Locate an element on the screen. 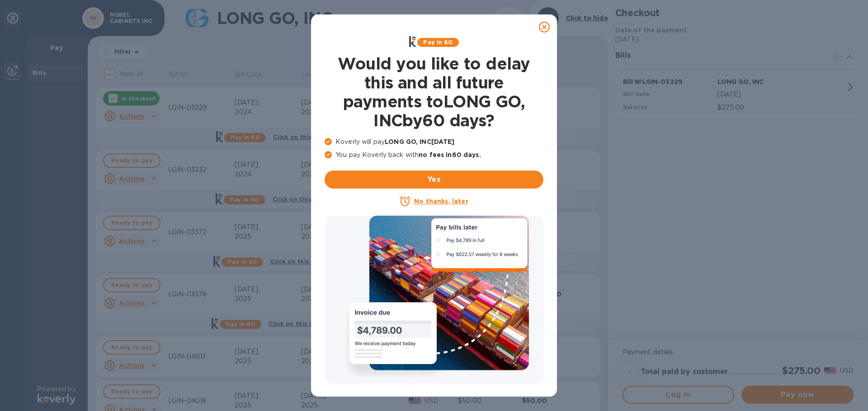  p: Koverly will pay is located at coordinates (434, 142).